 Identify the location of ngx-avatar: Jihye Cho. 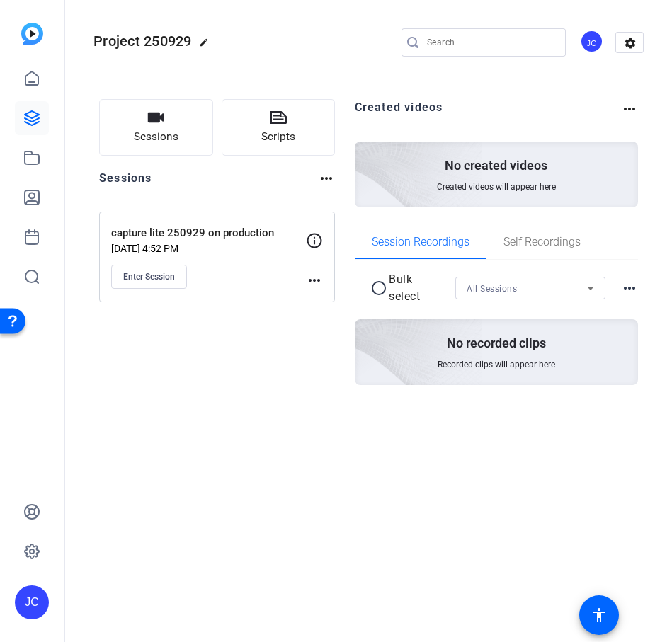
(592, 42).